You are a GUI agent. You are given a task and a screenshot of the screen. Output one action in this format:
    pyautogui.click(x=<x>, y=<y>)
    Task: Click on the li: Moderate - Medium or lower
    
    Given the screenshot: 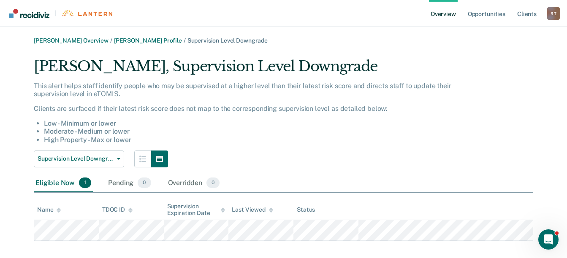 What is the action you would take?
    pyautogui.click(x=251, y=131)
    